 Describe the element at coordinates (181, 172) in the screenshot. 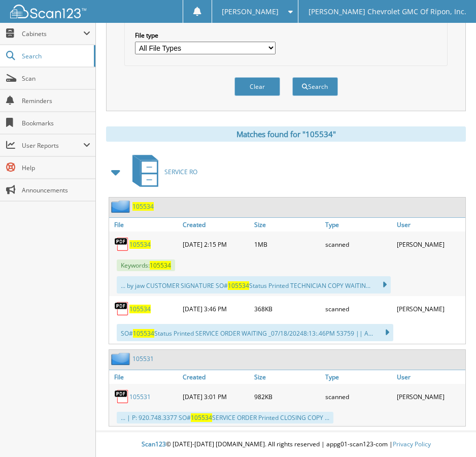

I see `span: SERVICE RO` at that location.